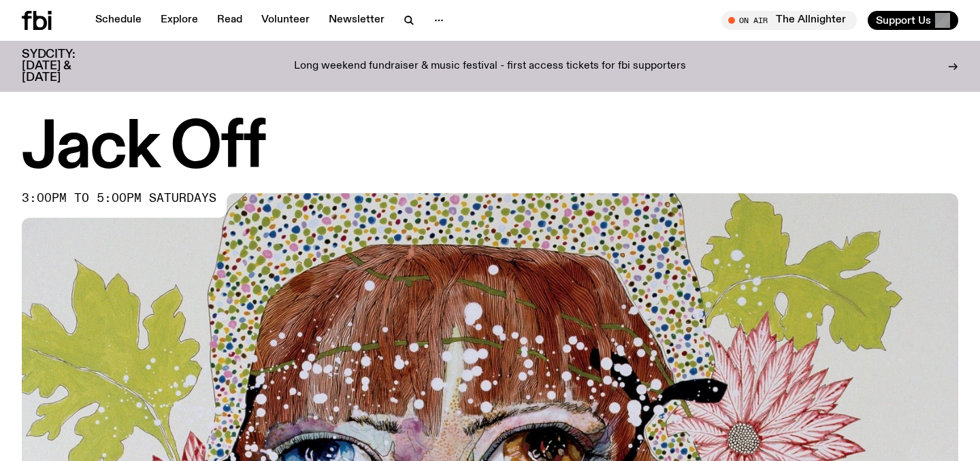  I want to click on a: Schedule, so click(119, 21).